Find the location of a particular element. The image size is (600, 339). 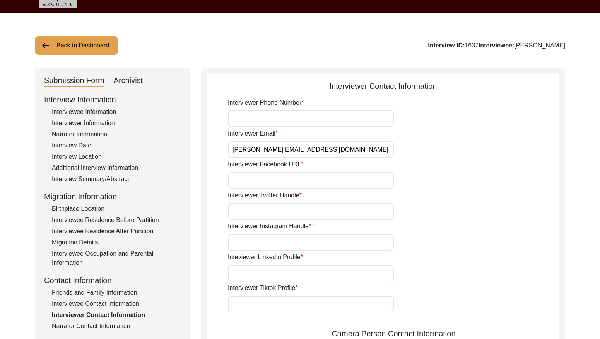

div: Interview Summary/Abstract is located at coordinates (116, 179).